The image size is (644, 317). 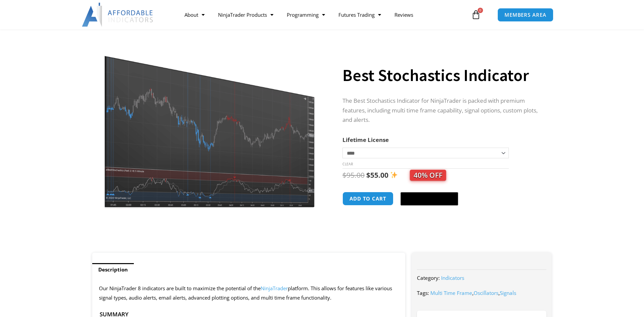 I want to click on a: NinjaTrader Products, so click(x=246, y=15).